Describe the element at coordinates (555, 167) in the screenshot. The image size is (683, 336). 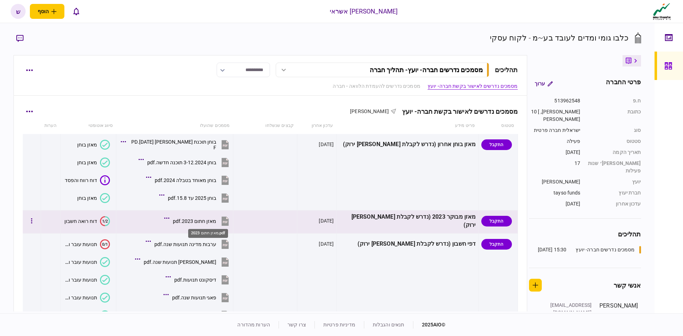
I see `div: 17` at that location.